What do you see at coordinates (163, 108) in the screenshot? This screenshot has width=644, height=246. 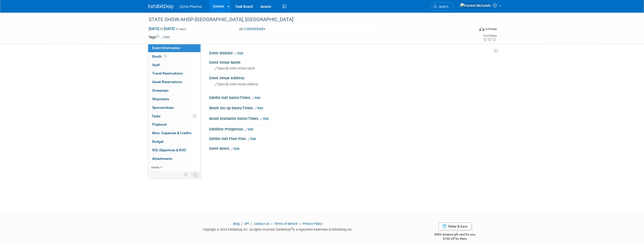 I see `span: Sponsorships` at bounding box center [163, 108].